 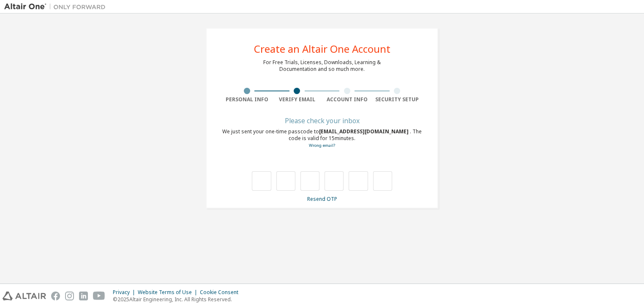 I want to click on div: For Free Trials, Licenses, Downloads, Learning & Documentation and so much more., so click(x=322, y=66).